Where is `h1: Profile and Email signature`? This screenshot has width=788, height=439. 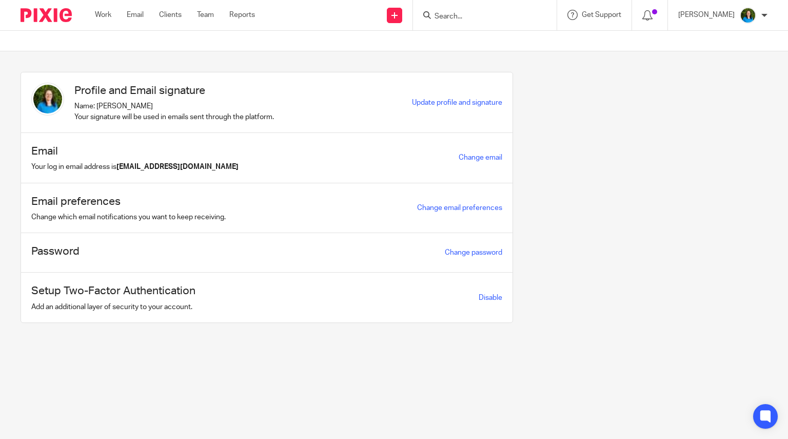 h1: Profile and Email signature is located at coordinates (174, 90).